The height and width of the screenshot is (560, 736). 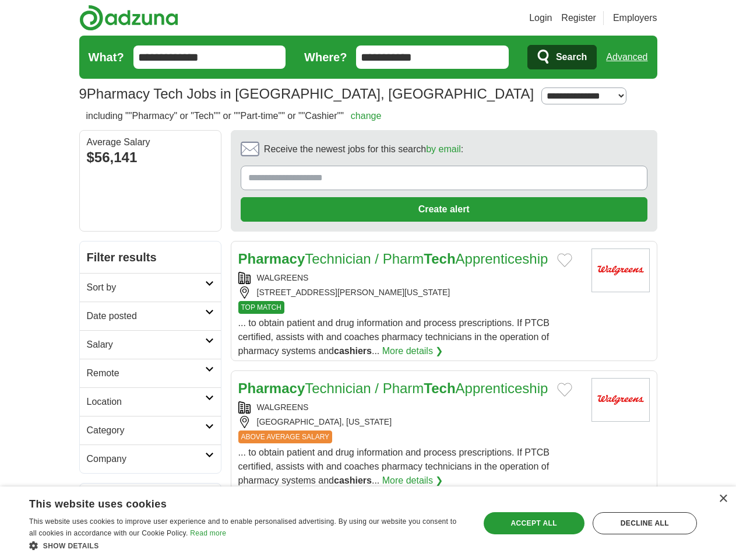 What do you see at coordinates (636, 18) in the screenshot?
I see `a: Employers` at bounding box center [636, 18].